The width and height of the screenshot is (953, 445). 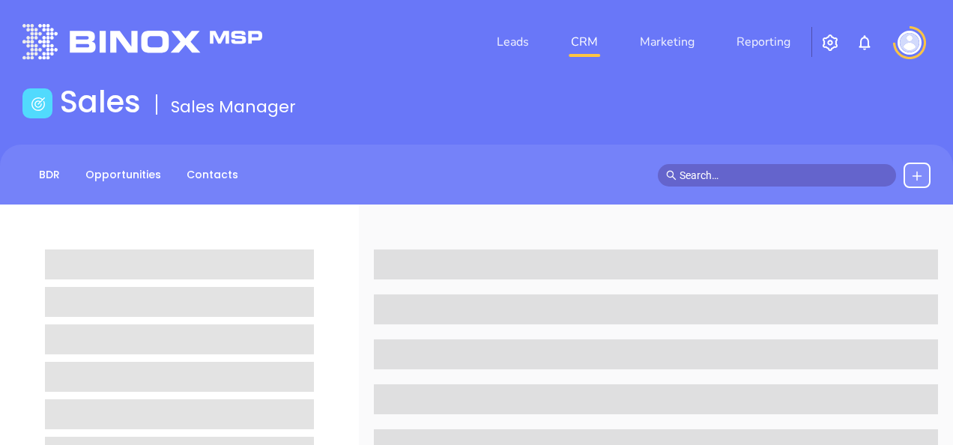 What do you see at coordinates (865, 43) in the screenshot?
I see `img: iconNotification` at bounding box center [865, 43].